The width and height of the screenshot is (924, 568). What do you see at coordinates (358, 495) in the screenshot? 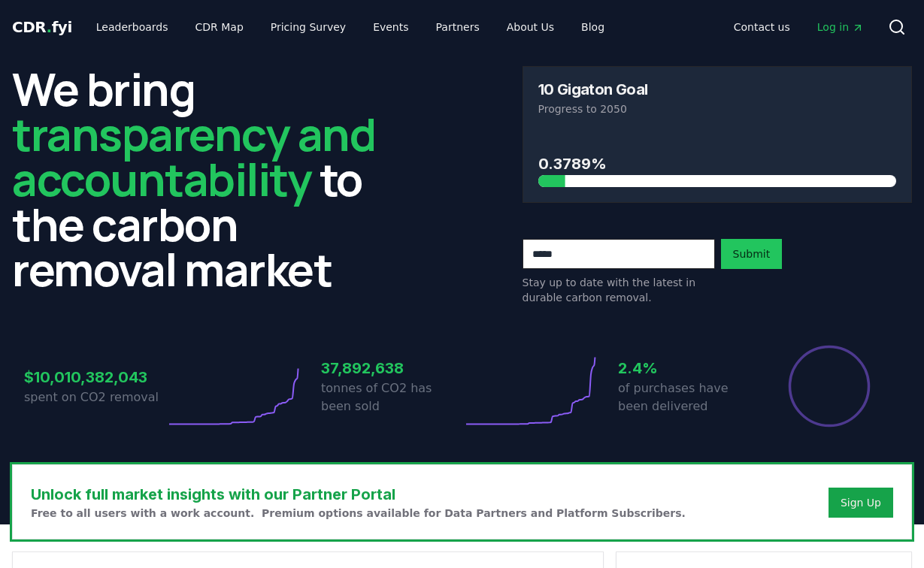
I see `h3: Unlock full market insights with our Partner Portal` at bounding box center [358, 495].